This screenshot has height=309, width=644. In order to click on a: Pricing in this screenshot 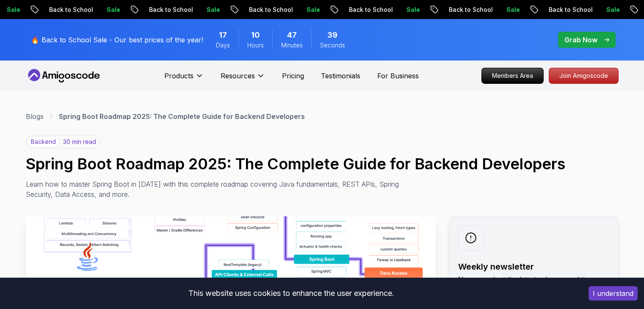, I will do `click(293, 76)`.